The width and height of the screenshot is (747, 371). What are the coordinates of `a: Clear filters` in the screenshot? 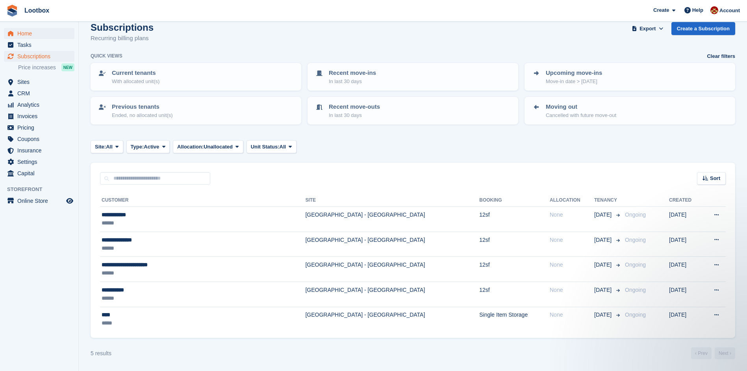 It's located at (721, 56).